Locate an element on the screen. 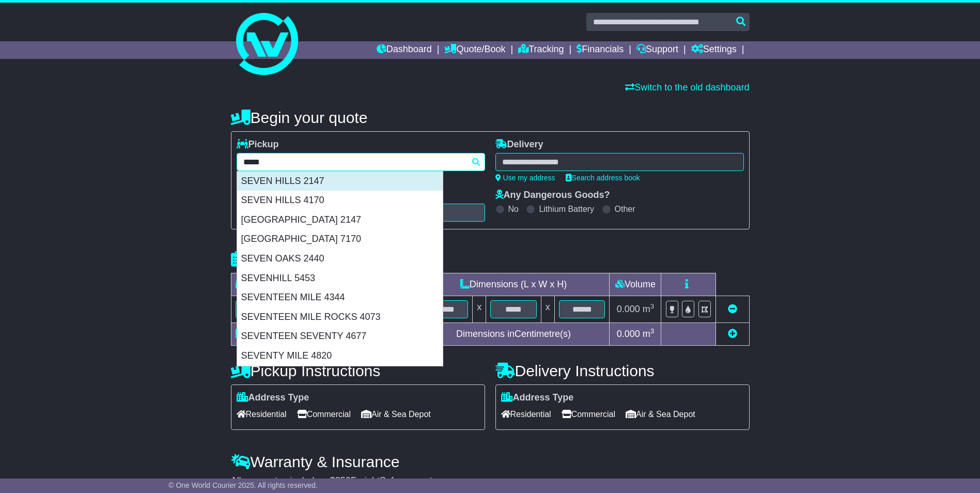 This screenshot has height=493, width=980. label: Any Dangerous Goods? is located at coordinates (553, 195).